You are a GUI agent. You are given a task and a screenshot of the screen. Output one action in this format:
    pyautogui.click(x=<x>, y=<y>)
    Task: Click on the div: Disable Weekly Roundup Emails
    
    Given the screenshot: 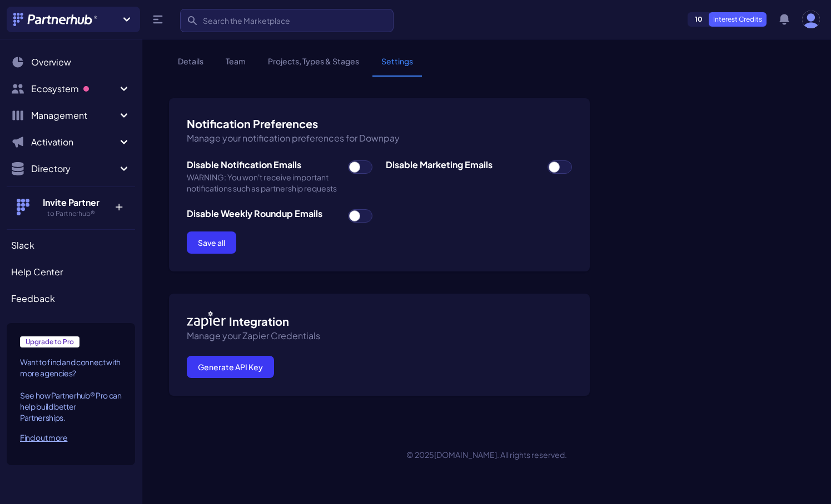 What is the action you would take?
    pyautogui.click(x=264, y=214)
    